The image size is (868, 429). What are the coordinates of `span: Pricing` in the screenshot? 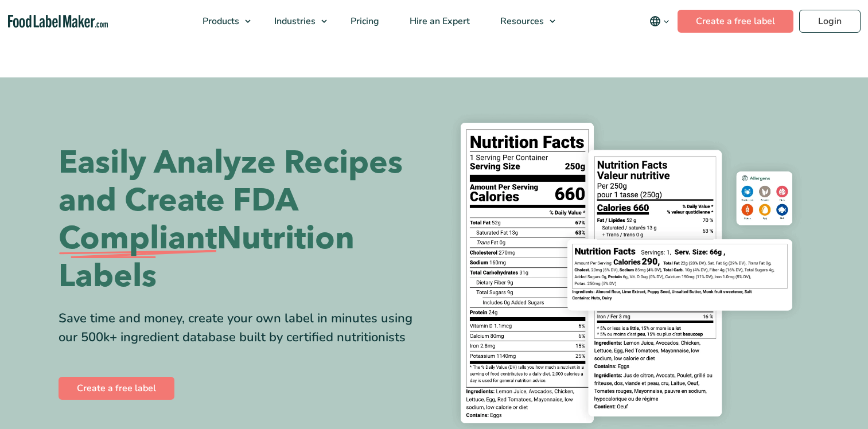 It's located at (364, 21).